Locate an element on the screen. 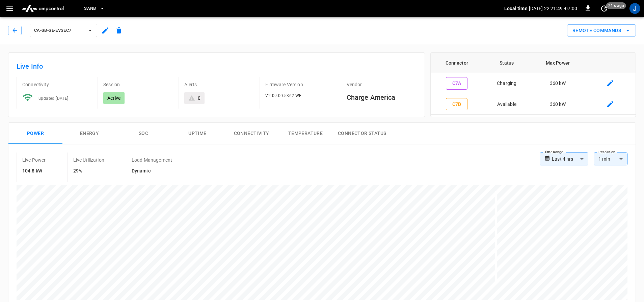 The height and width of the screenshot is (302, 644). label: Time Range is located at coordinates (554, 152).